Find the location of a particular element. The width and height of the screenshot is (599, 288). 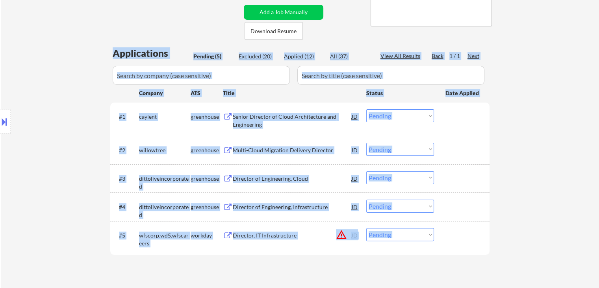

div: All (37) is located at coordinates (350, 56).